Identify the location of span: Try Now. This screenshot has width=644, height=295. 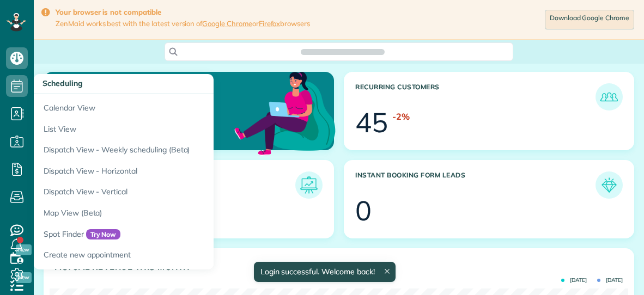
(103, 235).